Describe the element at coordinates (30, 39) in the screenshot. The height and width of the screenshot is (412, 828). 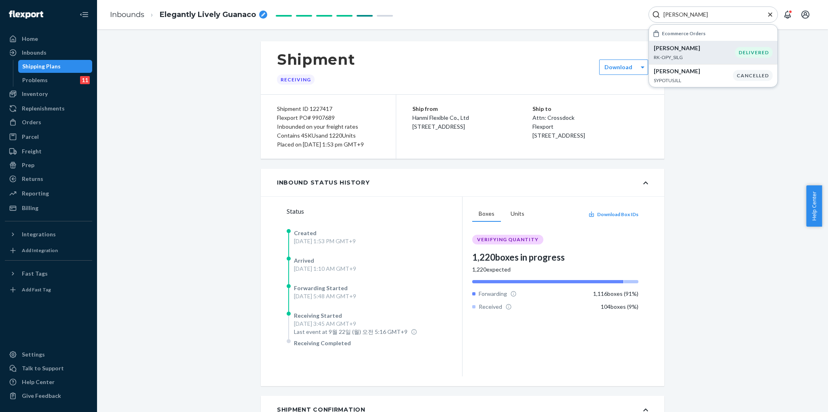
I see `div: Home` at that location.